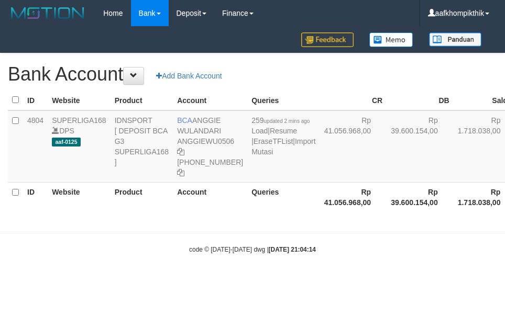 This screenshot has height=327, width=505. I want to click on th: Rp 41.056.968,00, so click(354, 197).